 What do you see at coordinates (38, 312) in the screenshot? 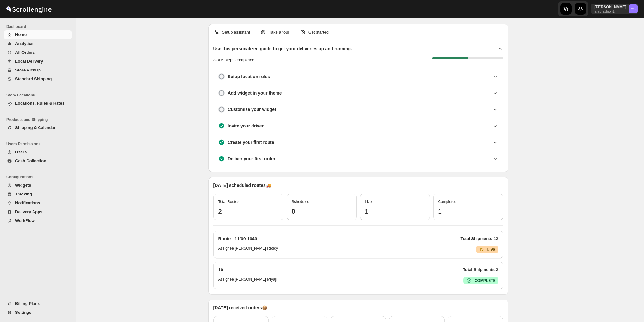
I see `button: Settings` at bounding box center [38, 312].